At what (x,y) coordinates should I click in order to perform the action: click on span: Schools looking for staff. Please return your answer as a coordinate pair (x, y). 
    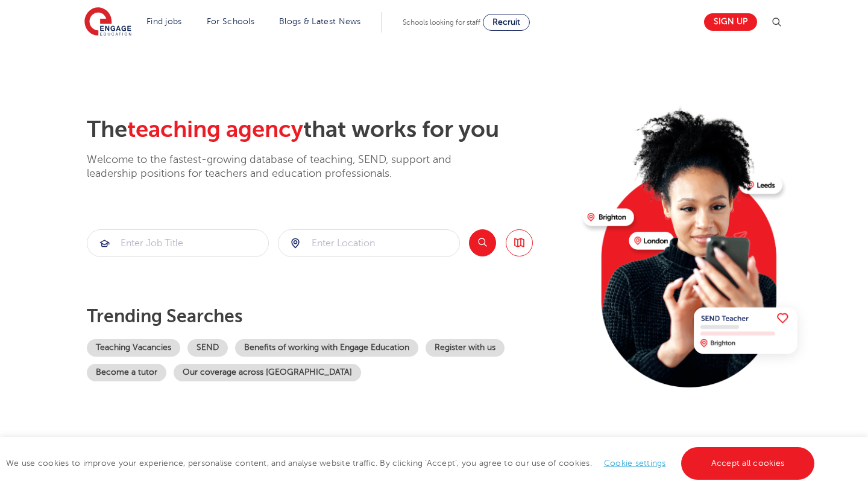
    Looking at the image, I should click on (441, 22).